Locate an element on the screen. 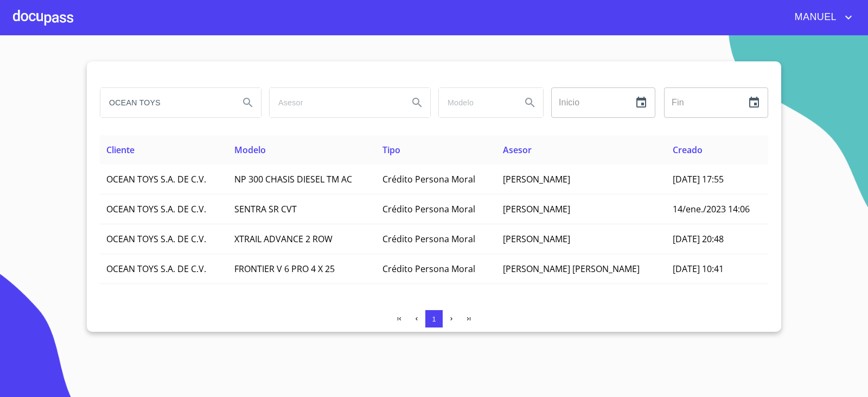  span: Creado is located at coordinates (687, 149).